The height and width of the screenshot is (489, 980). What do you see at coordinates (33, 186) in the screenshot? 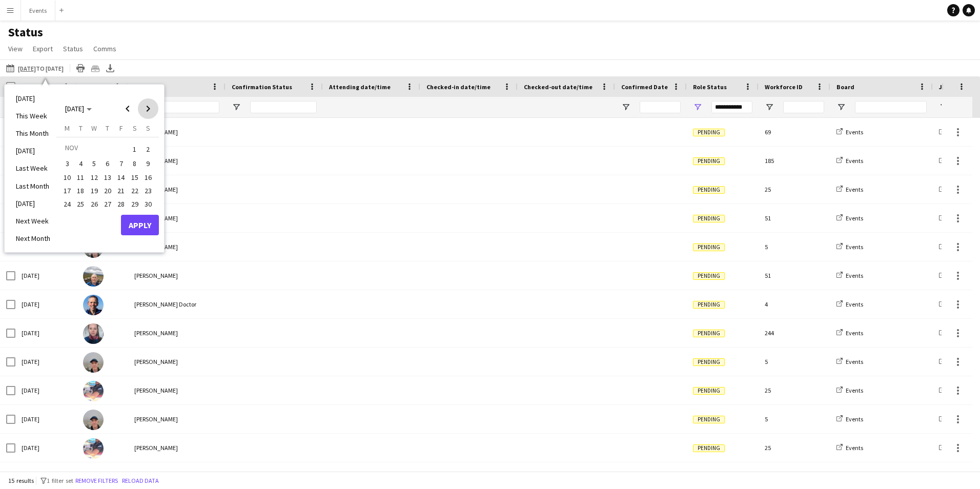
I see `li: Last Month` at bounding box center [33, 186].